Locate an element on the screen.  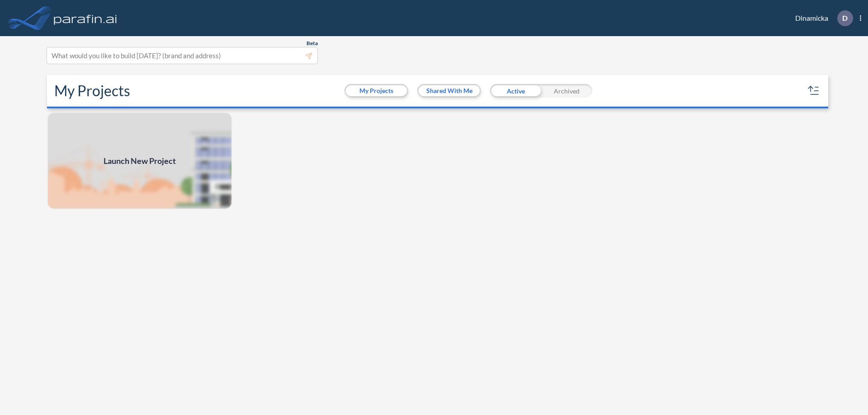
span: Launch New Project is located at coordinates (140, 161).